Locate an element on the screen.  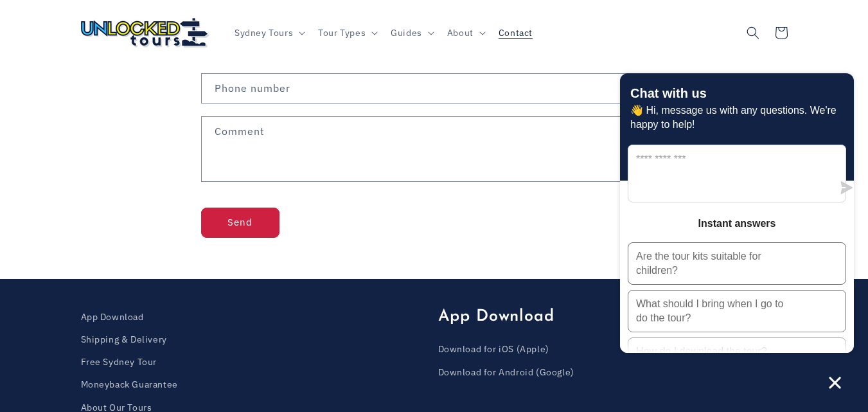
span: About is located at coordinates (460, 32).